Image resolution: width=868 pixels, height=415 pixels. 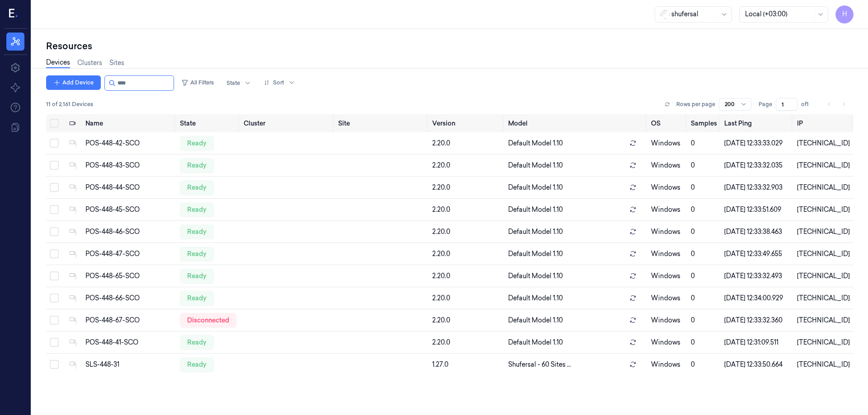 I want to click on div: 1.27.0, so click(x=466, y=365).